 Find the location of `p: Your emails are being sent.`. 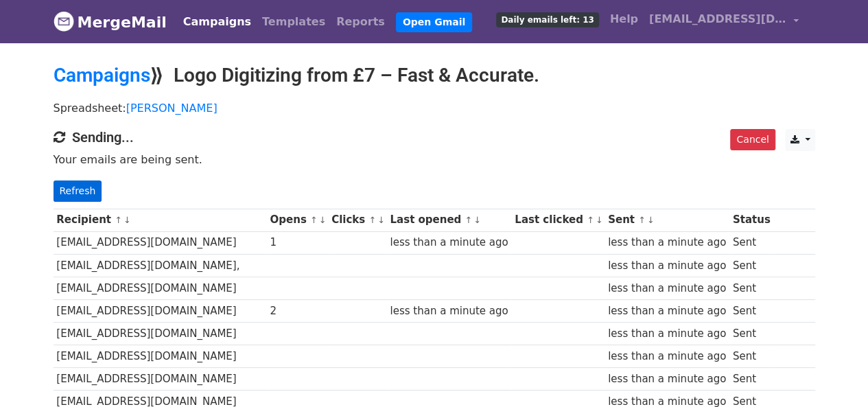

p: Your emails are being sent. is located at coordinates (434, 160).